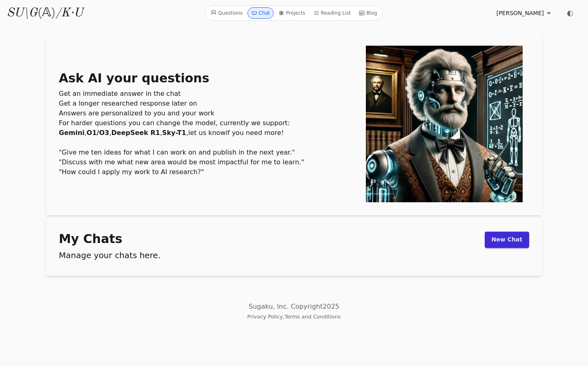 This screenshot has width=588, height=367. Describe the element at coordinates (97, 133) in the screenshot. I see `b: O1/O3` at that location.